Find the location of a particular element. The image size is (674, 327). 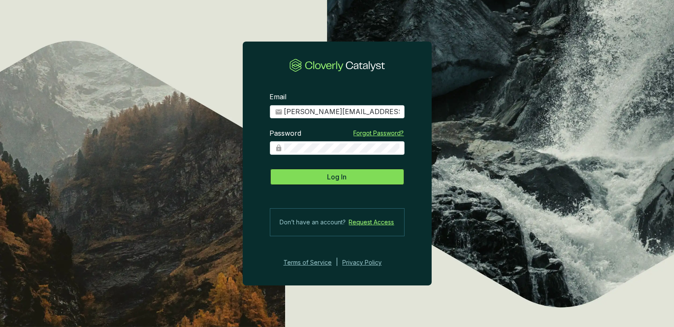

a: Request Access is located at coordinates (371, 222).